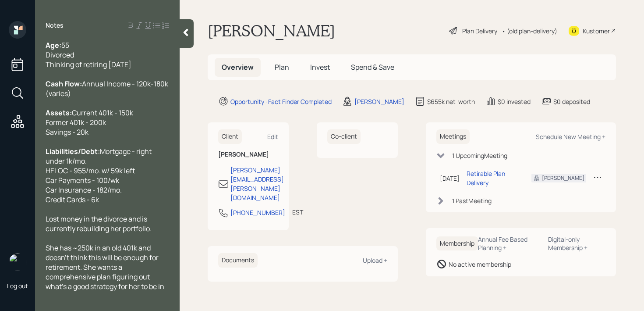 This screenshot has width=644, height=311. What do you see at coordinates (230, 136) in the screenshot?
I see `h6: Client` at bounding box center [230, 136].